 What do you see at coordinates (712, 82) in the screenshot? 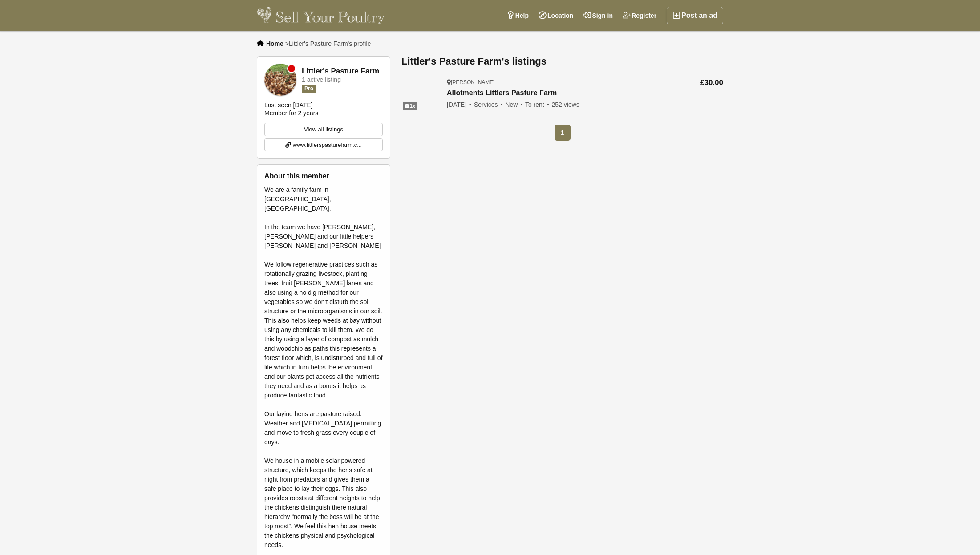
I see `span: £30.00` at bounding box center [712, 82].